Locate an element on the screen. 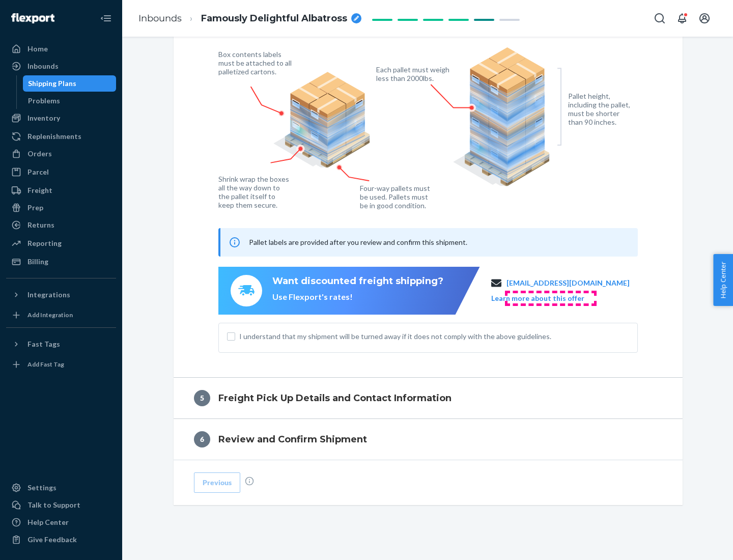 The image size is (733, 560). button: Give Feedback is located at coordinates (61, 539).